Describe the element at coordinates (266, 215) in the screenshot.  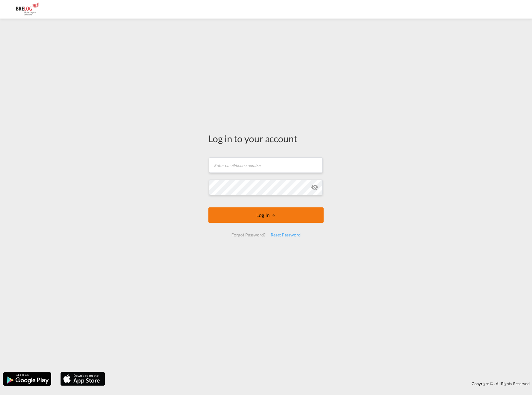
I see `button: LOGIN` at that location.